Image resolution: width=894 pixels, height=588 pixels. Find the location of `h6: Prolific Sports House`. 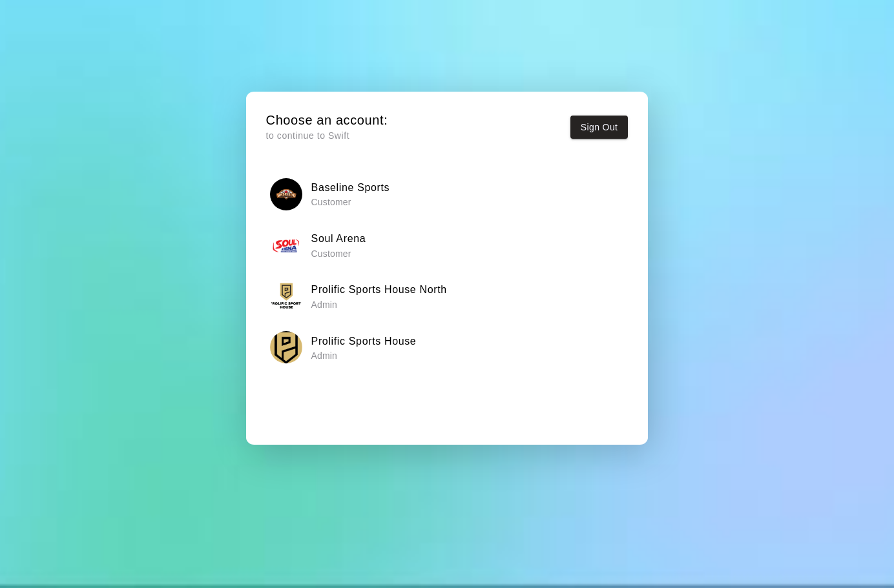

h6: Prolific Sports House is located at coordinates (364, 341).